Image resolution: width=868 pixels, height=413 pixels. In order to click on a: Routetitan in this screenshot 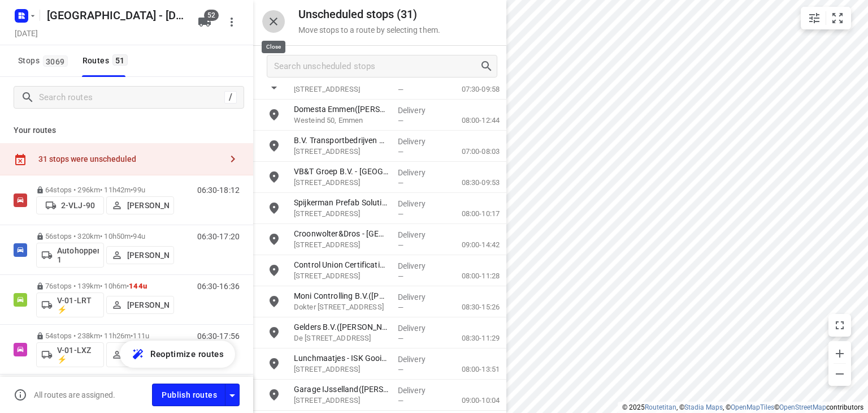, I will do `click(661, 407)`.